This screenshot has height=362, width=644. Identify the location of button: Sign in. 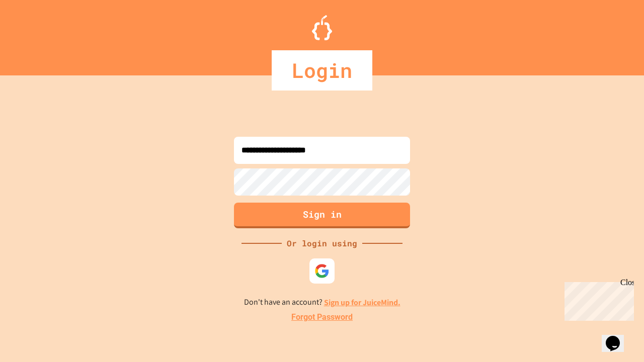
(322, 216).